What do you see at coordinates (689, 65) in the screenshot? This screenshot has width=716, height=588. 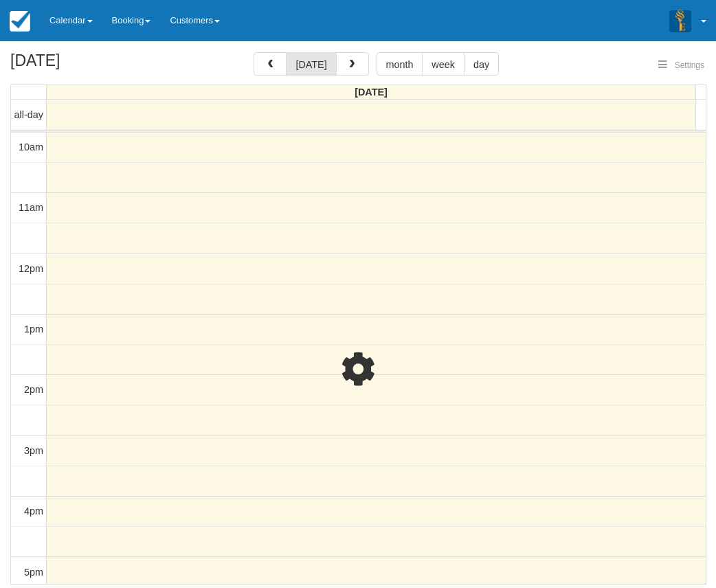 I see `span: Settings` at bounding box center [689, 65].